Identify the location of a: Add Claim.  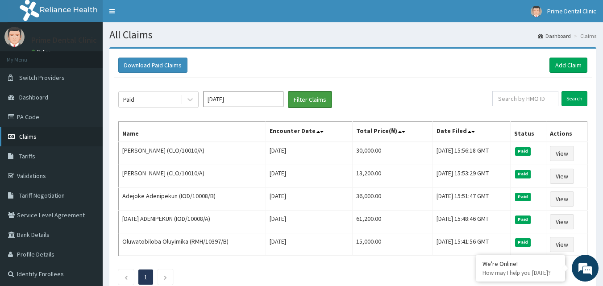
(568, 65).